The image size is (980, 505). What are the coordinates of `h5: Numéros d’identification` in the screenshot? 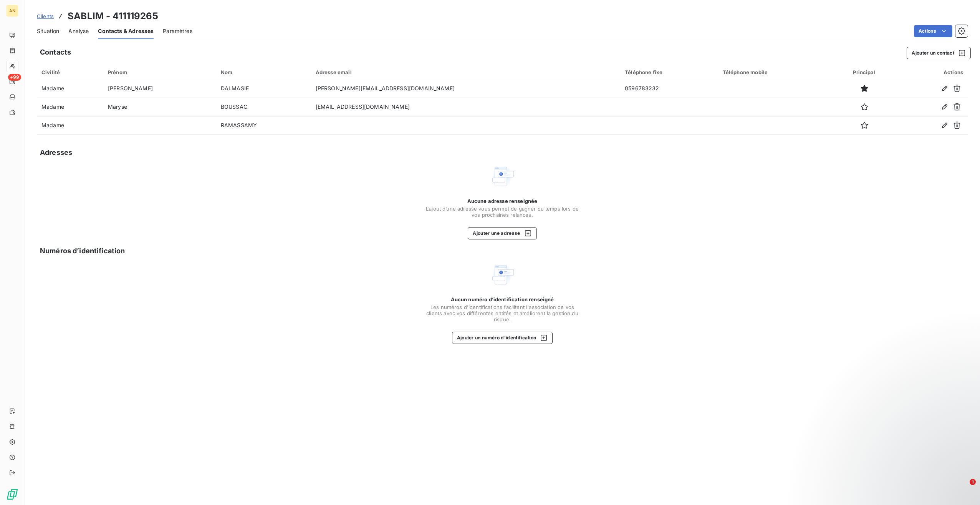 It's located at (83, 251).